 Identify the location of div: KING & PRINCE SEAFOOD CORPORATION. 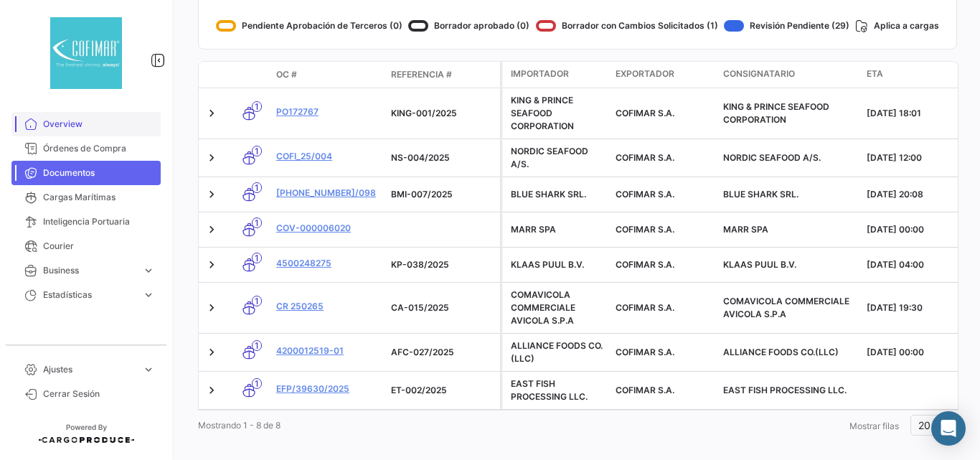
(558, 113).